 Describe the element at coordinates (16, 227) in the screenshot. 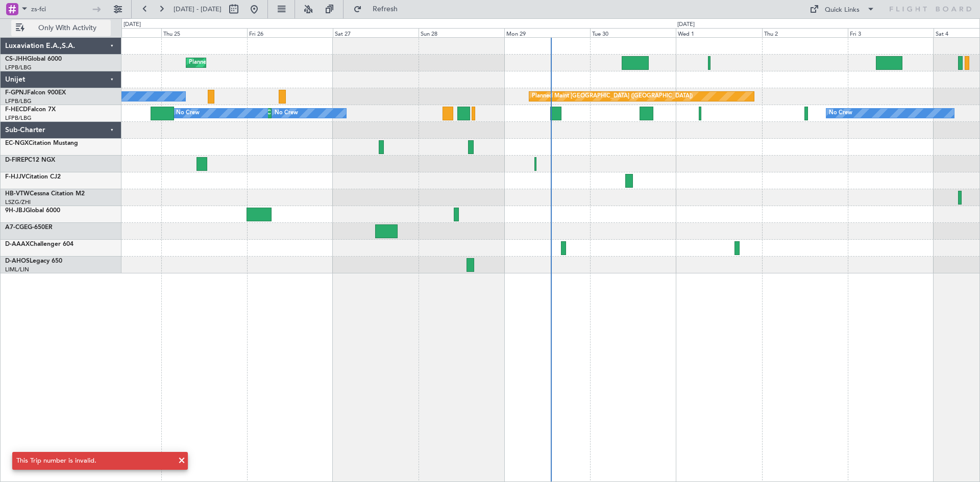

I see `span: A7-CGE` at that location.